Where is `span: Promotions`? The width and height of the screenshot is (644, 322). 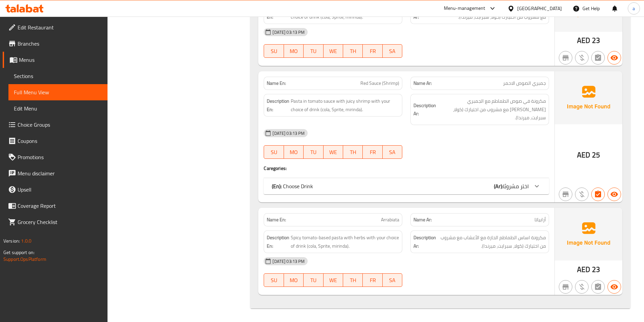 span: Promotions is located at coordinates (60, 157).